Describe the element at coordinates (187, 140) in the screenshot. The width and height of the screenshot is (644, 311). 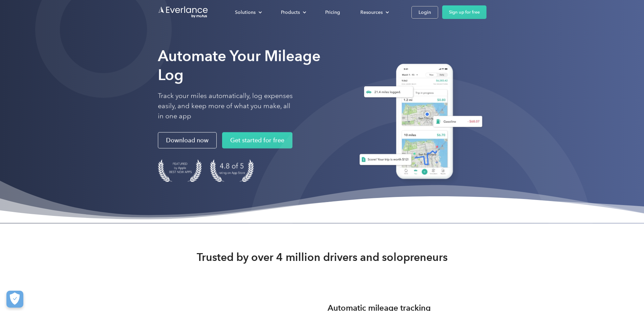
I see `a: Download now` at that location.